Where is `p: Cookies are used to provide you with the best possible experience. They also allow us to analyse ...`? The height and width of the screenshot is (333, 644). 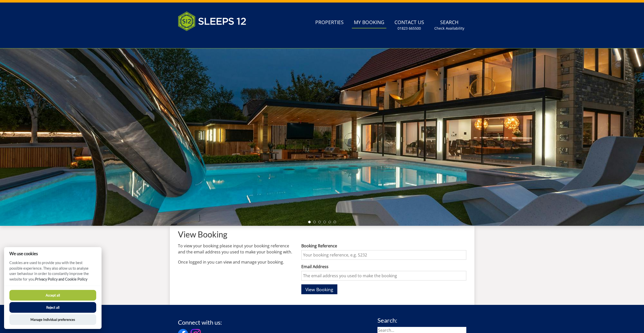 p: Cookies are used to provide you with the best possible experience. They also allow us to analyse ... is located at coordinates (53, 273).